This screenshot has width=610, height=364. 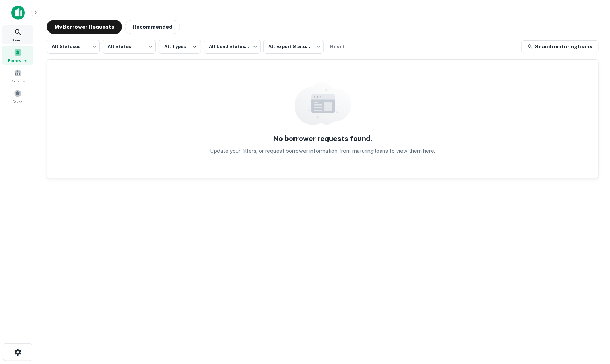 I want to click on div: Chat Widget, so click(x=592, y=324).